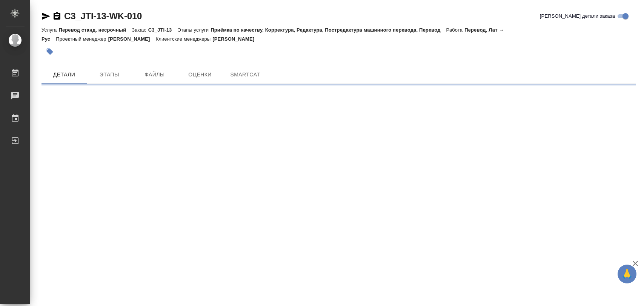  What do you see at coordinates (64, 75) in the screenshot?
I see `span: Детали` at bounding box center [64, 75].